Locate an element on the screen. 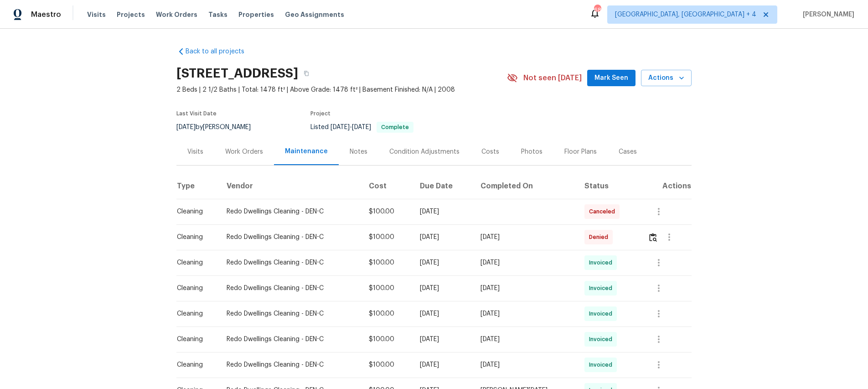 This screenshot has width=868, height=389. span: Canceled is located at coordinates (604, 211).